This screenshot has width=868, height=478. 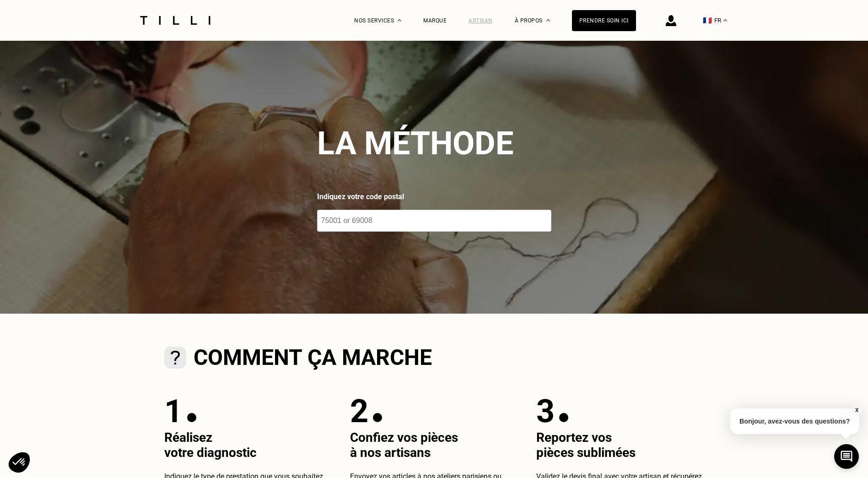 What do you see at coordinates (404, 437) in the screenshot?
I see `span: Confiez vos pièces` at bounding box center [404, 437].